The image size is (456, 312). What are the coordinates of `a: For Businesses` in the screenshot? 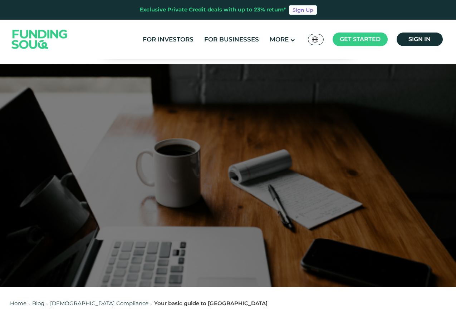 It's located at (231, 39).